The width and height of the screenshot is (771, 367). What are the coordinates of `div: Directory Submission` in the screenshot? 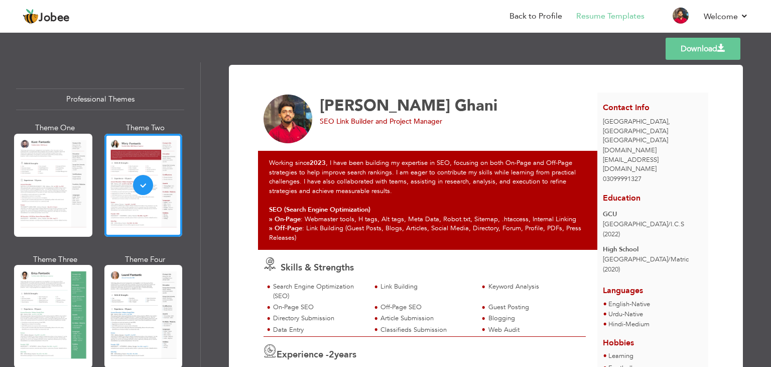 It's located at (319, 318).